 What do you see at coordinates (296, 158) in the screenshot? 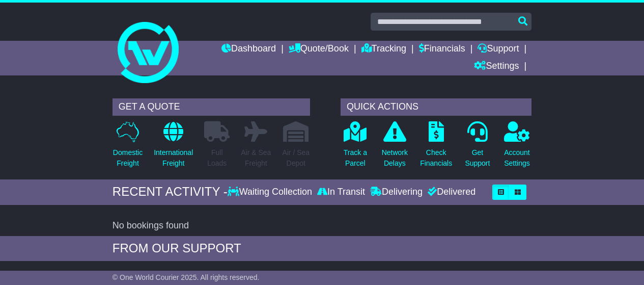
I see `p: Air / Sea Depot` at bounding box center [296, 158].